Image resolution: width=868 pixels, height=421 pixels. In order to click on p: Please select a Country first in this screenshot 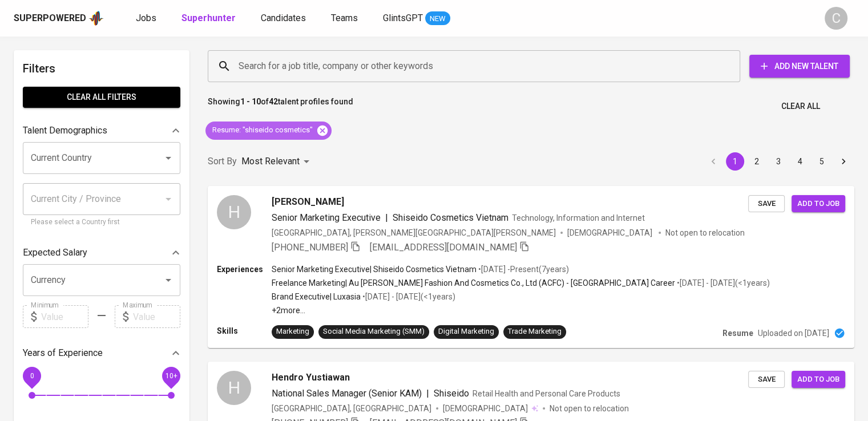, I will do `click(101, 222)`.